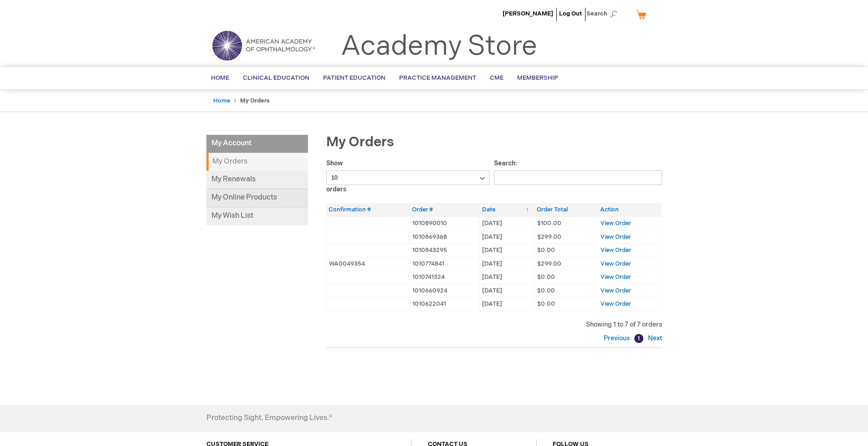  Describe the element at coordinates (438, 78) in the screenshot. I see `span: Practice Management` at that location.